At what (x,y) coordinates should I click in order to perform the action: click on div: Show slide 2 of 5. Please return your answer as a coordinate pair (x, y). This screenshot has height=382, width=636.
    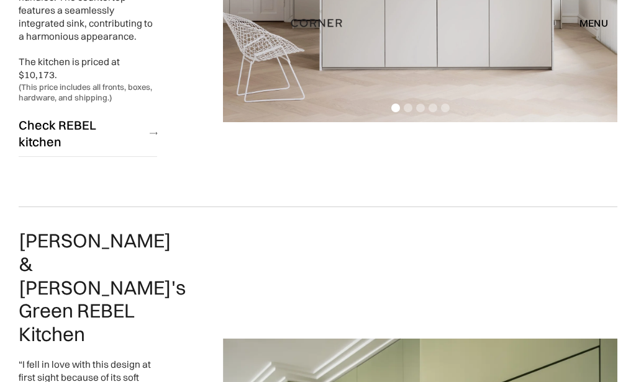
    Looking at the image, I should click on (408, 108).